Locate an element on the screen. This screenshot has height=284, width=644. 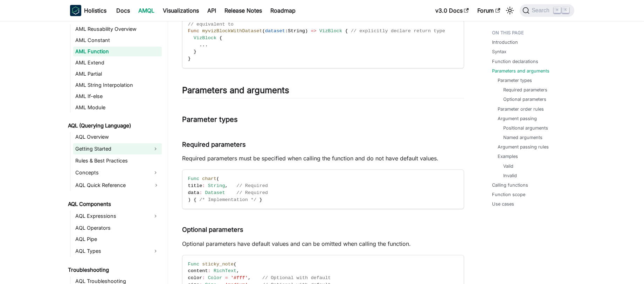
a: Parameters and arguments is located at coordinates (521, 71).